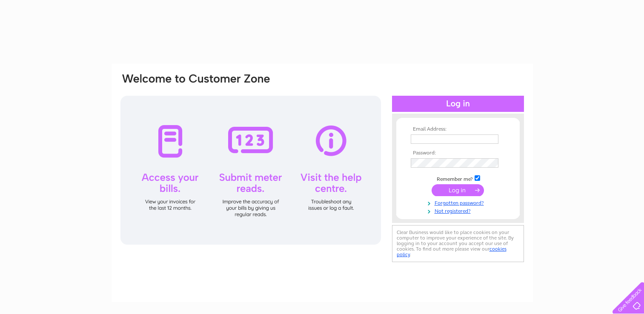 This screenshot has height=314, width=644. What do you see at coordinates (451, 252) in the screenshot?
I see `a: cookies policy` at bounding box center [451, 252].